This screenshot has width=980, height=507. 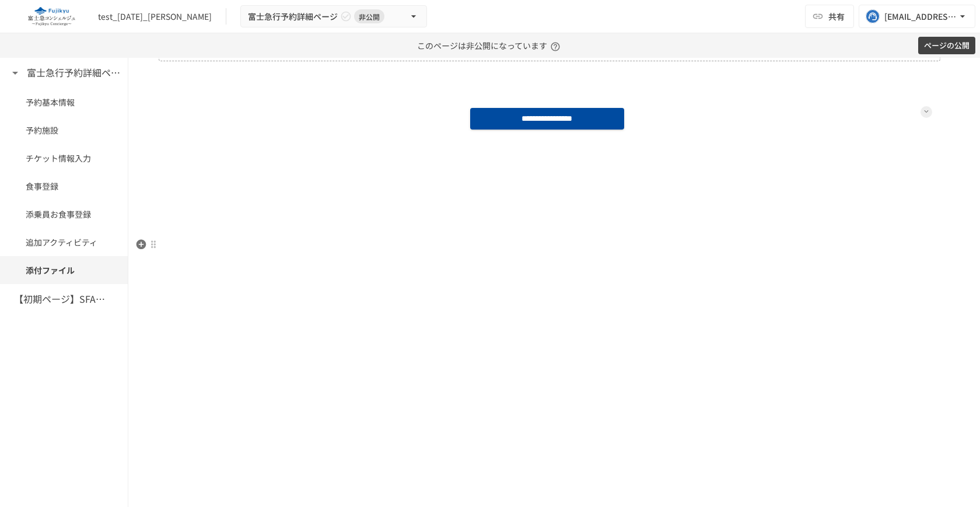 I want to click on p: このページは非公開になっています, so click(x=490, y=46).